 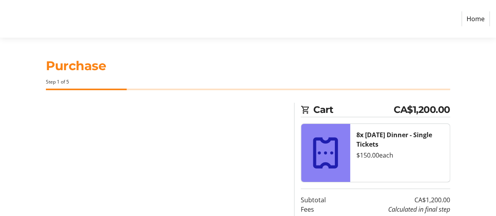 I want to click on div: $150.00 each, so click(x=400, y=155).